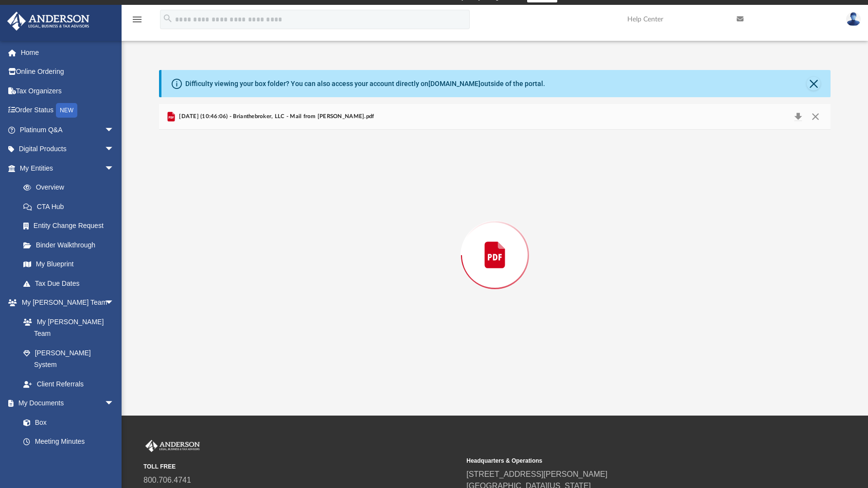 The height and width of the screenshot is (488, 868). What do you see at coordinates (69, 442) in the screenshot?
I see `a: Meeting Minutes` at bounding box center [69, 442].